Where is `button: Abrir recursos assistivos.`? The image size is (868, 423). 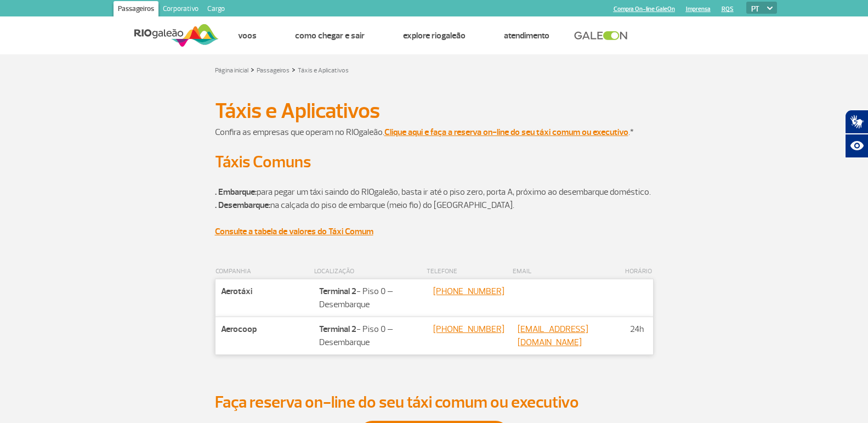 button: Abrir recursos assistivos. is located at coordinates (856, 146).